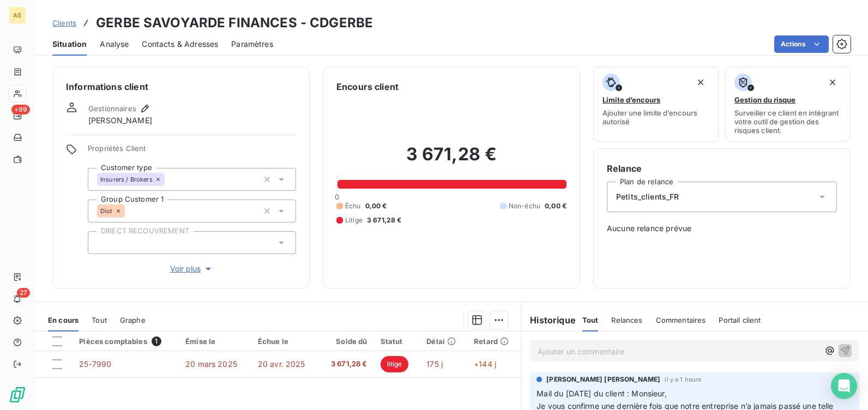 The height and width of the screenshot is (410, 868). What do you see at coordinates (64, 23) in the screenshot?
I see `a: Clients` at bounding box center [64, 23].